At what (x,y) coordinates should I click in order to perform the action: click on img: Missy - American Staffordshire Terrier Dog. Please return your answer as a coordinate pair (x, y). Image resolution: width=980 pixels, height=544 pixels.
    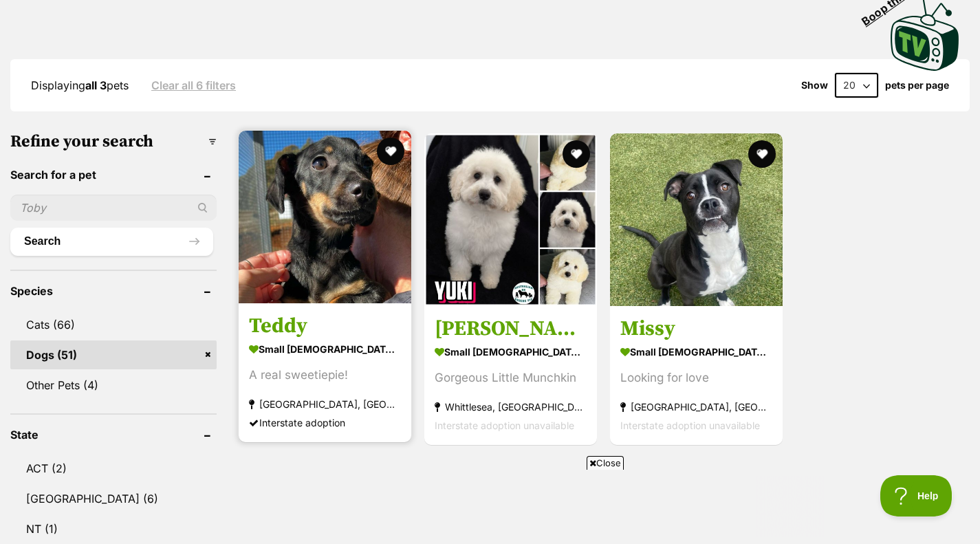
    Looking at the image, I should click on (696, 219).